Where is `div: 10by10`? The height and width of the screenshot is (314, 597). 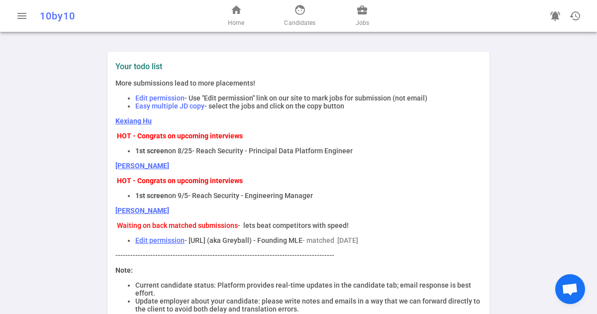 div: 10by10 is located at coordinates (117, 16).